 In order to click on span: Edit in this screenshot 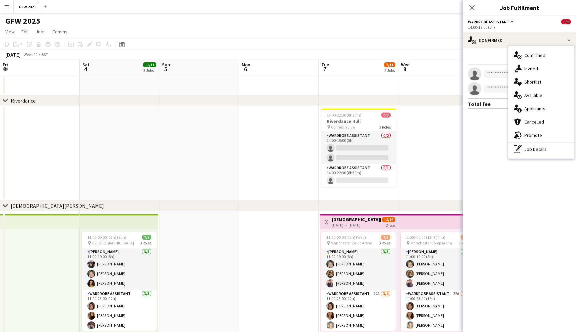, I will do `click(25, 32)`.